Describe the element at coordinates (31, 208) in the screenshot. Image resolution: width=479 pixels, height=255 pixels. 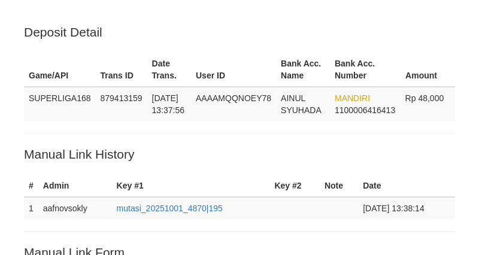
I see `td: 1` at that location.